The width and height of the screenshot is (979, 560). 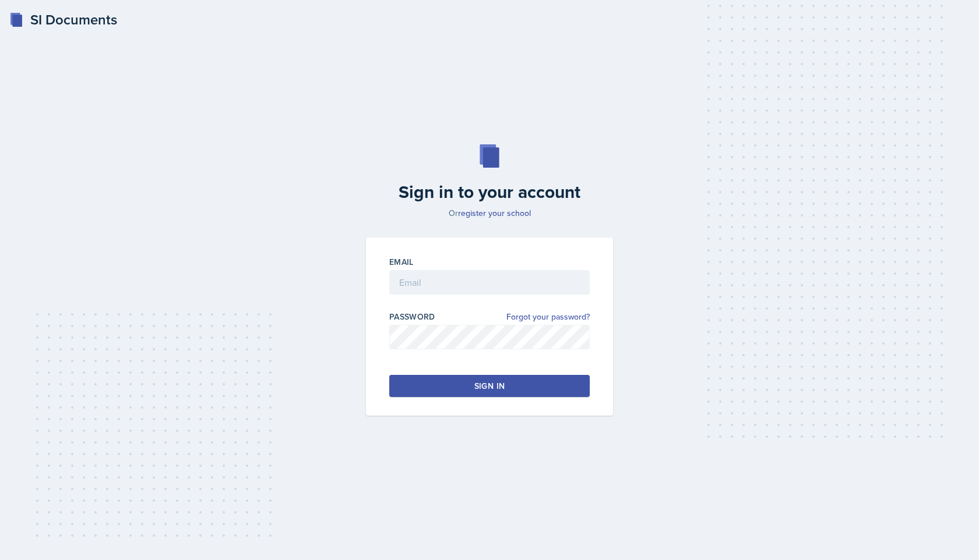 I want to click on div: Sign in, so click(x=490, y=386).